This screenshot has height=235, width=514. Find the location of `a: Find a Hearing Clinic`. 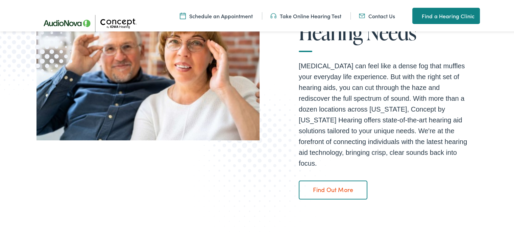

a: Find a Hearing Clinic is located at coordinates (446, 15).